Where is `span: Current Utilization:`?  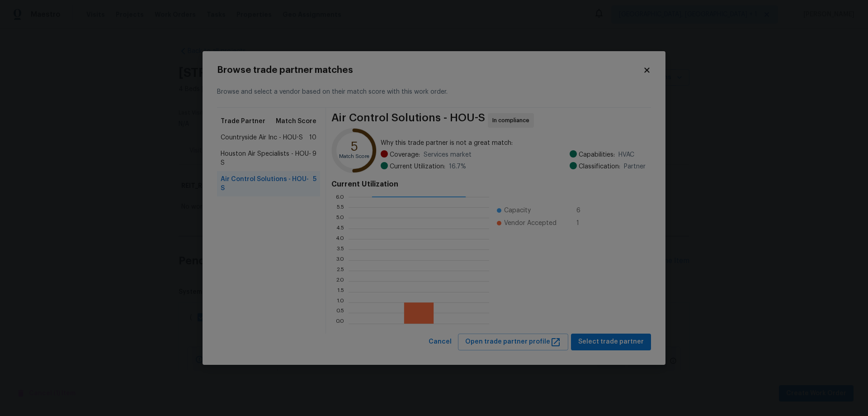
span: Current Utilization: is located at coordinates (417, 166).